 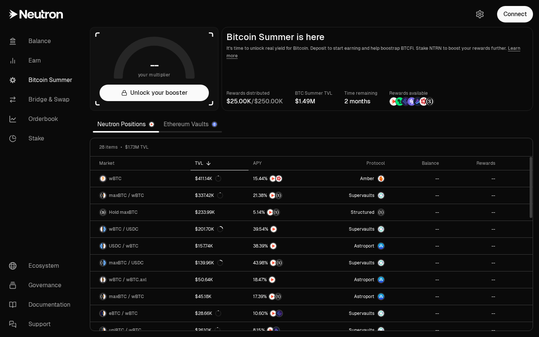 What do you see at coordinates (208, 313) in the screenshot?
I see `div: $28.66K` at bounding box center [208, 313].